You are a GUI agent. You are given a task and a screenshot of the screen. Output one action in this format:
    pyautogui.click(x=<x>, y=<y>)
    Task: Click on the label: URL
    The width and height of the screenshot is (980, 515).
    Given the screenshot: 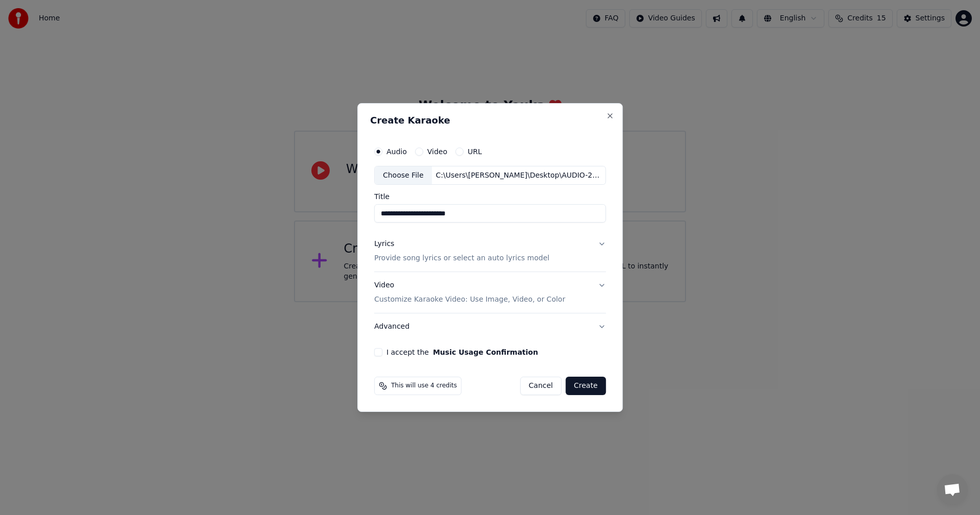 What is the action you would take?
    pyautogui.click(x=474, y=152)
    